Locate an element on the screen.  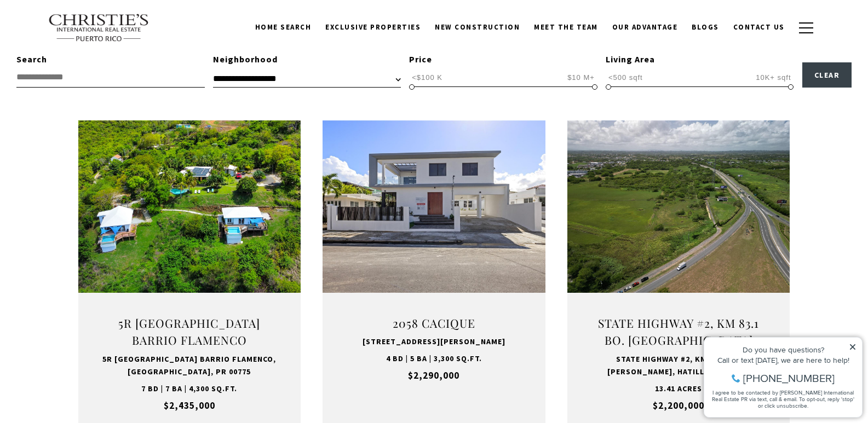
div: Living Area is located at coordinates (700, 59).